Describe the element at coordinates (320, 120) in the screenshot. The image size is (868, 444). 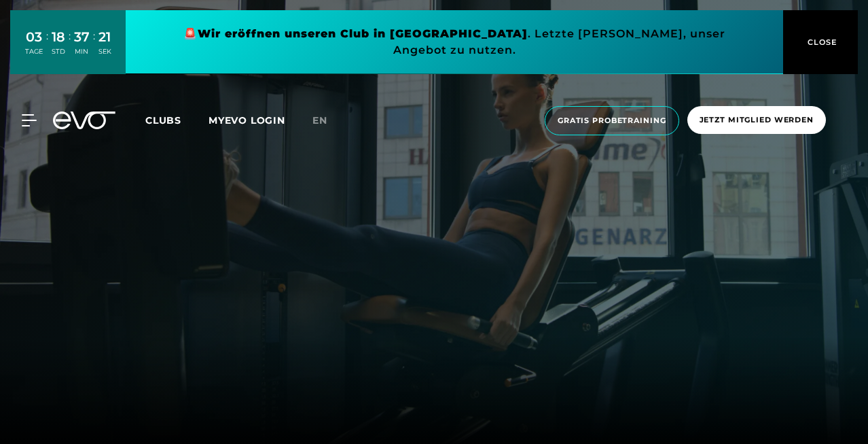
I see `span: en` at that location.